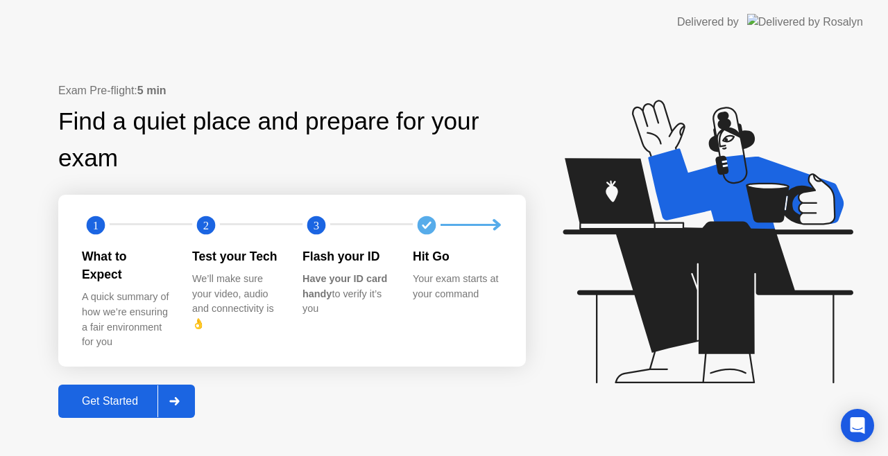 The width and height of the screenshot is (888, 456). What do you see at coordinates (126, 266) in the screenshot?
I see `div: What to Expect` at bounding box center [126, 266].